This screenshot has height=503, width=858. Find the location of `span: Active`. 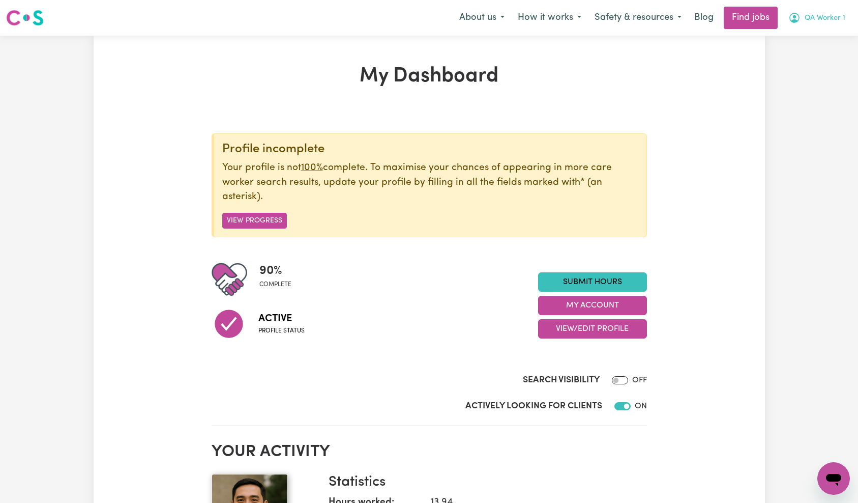

span: Active is located at coordinates (281, 318).